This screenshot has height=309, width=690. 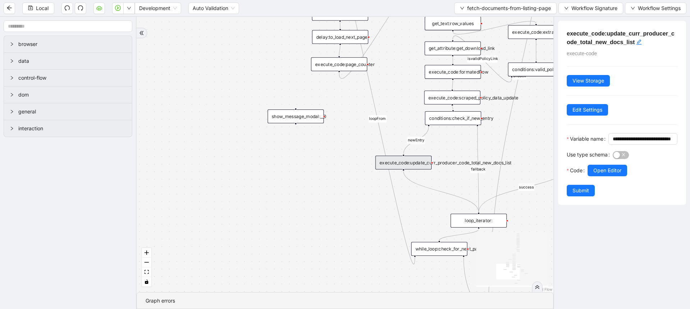 I want to click on div: click_element:click_go_to_next_btn, so click(x=340, y=14).